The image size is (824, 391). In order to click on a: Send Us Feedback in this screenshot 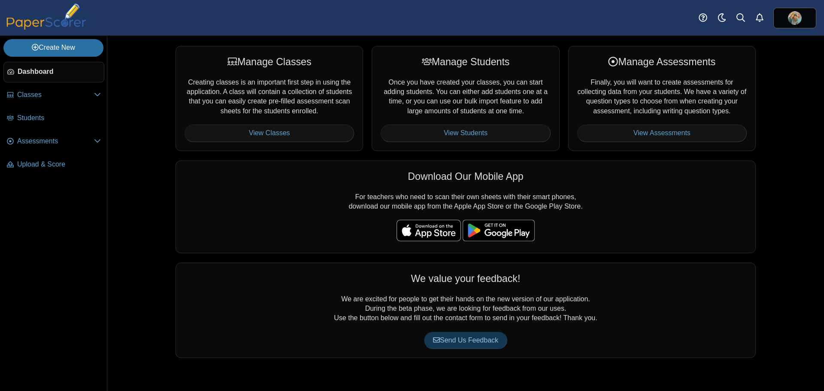, I will do `click(465, 340)`.